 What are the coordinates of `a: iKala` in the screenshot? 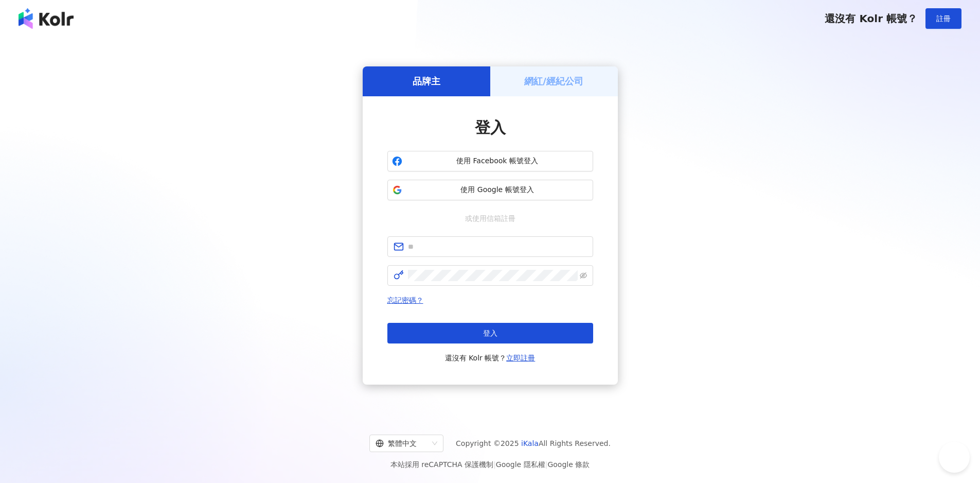 It's located at (530, 443).